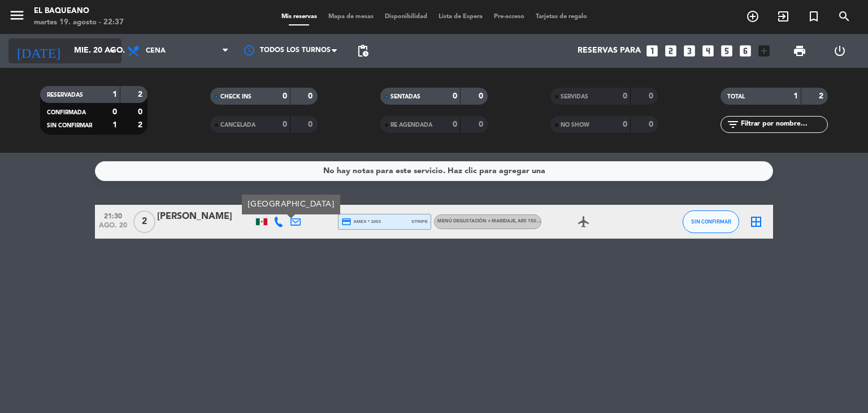  What do you see at coordinates (434, 171) in the screenshot?
I see `div: No hay notas para este servicio. Haz clic para agregar una` at bounding box center [434, 171].